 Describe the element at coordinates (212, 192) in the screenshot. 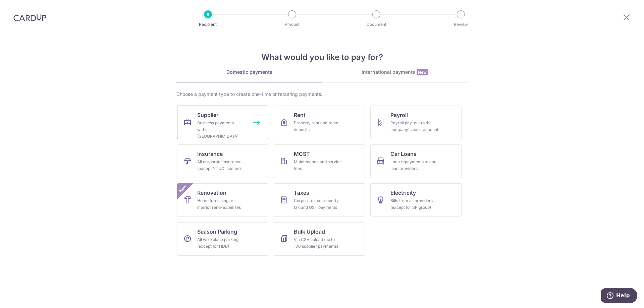

I see `span: Renovation` at that location.